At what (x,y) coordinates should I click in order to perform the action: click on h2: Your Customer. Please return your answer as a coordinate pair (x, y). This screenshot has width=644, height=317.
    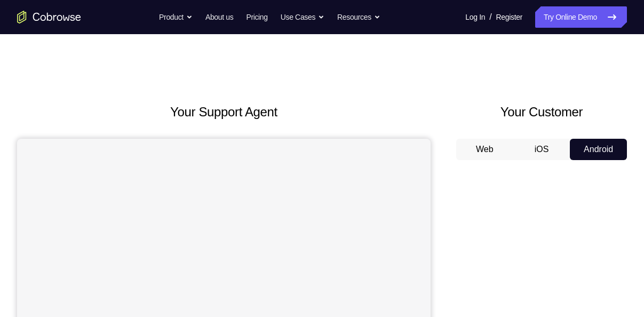
    Looking at the image, I should click on (542, 112).